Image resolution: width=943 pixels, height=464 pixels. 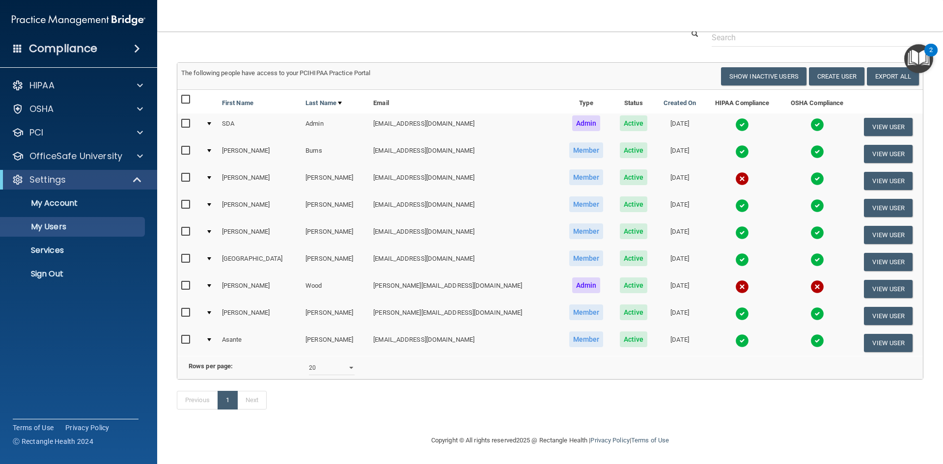 What do you see at coordinates (742, 102) in the screenshot?
I see `th: HIPAA Compliance` at bounding box center [742, 102].